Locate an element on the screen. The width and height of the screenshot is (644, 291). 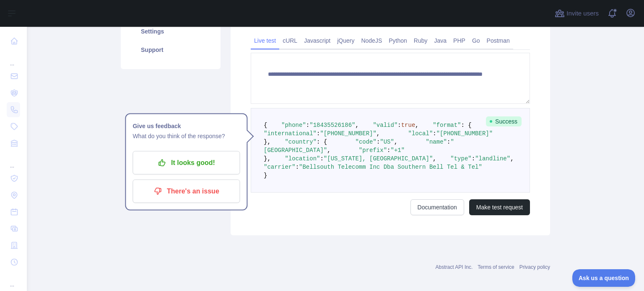
span: "landline" is located at coordinates (493, 159).